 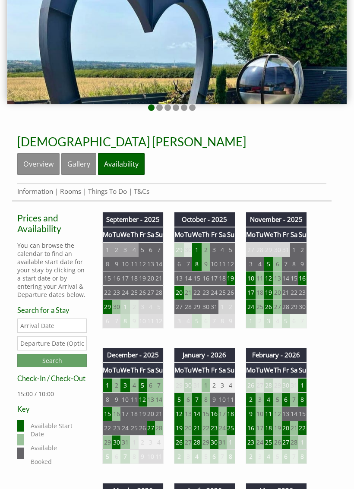 I want to click on td: 17, so click(x=125, y=413).